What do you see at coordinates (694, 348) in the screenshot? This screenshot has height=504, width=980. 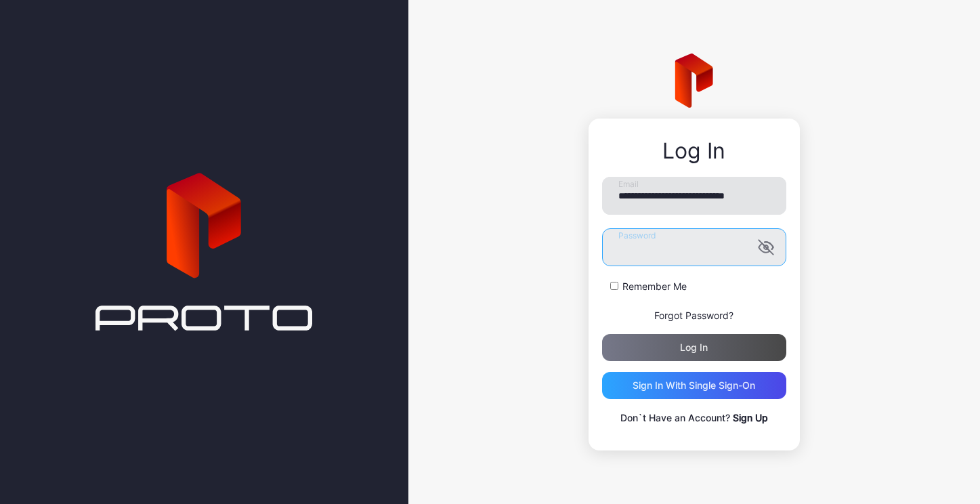 I see `button: Log in` at bounding box center [694, 348].